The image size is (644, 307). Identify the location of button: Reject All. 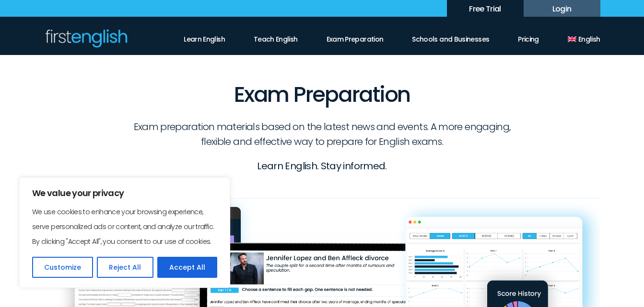
(124, 267).